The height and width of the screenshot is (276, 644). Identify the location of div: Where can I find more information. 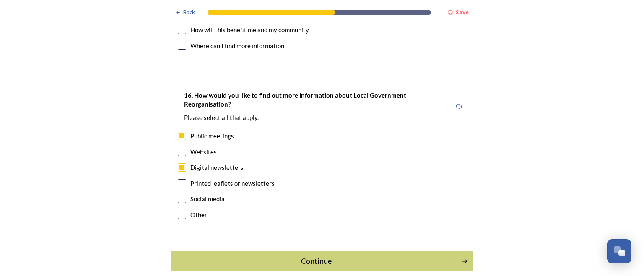
(237, 46).